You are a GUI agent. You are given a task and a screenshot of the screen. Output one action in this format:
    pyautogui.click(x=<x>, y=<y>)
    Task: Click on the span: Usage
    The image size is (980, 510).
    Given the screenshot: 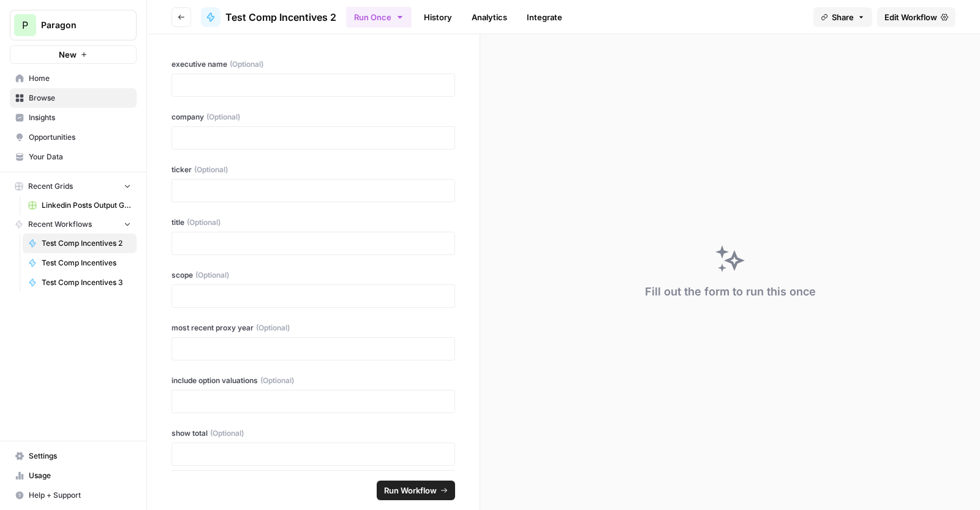 What is the action you would take?
    pyautogui.click(x=80, y=476)
    